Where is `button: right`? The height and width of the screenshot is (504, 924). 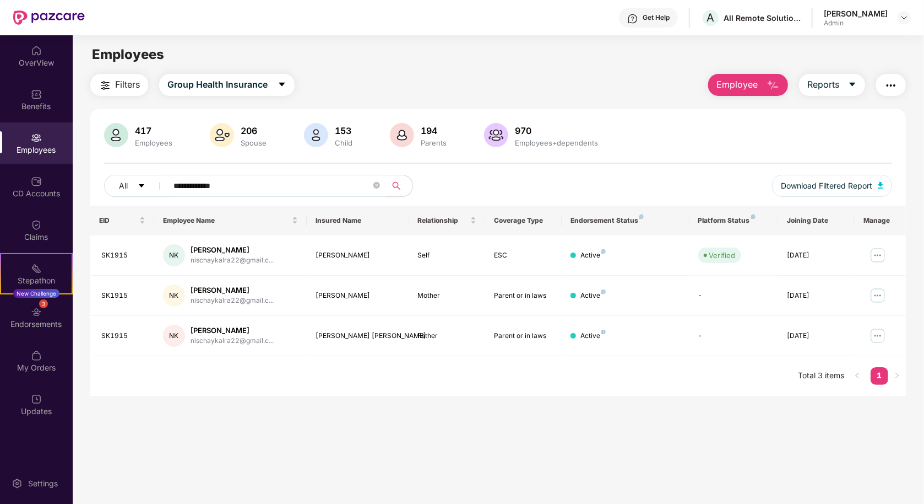
button: right is located at coordinates (897, 376).